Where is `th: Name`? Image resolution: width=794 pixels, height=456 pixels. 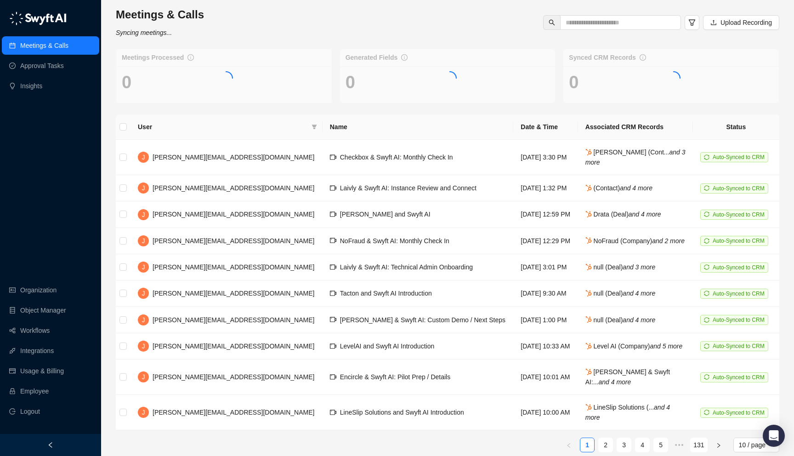
th: Name is located at coordinates (418, 127).